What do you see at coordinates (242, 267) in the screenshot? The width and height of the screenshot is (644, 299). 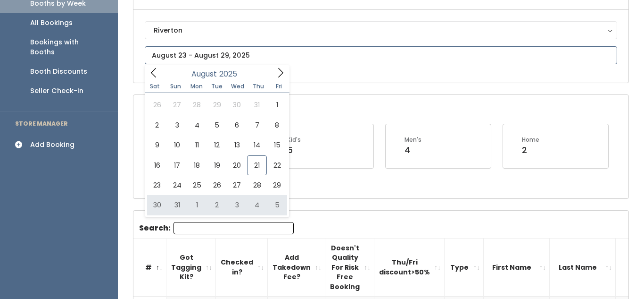 I see `th: Checked in?: activate to sort column ascending` at bounding box center [242, 267].